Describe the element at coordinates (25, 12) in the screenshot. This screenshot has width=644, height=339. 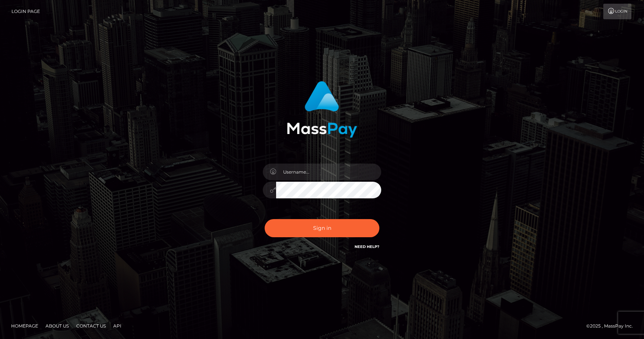
I see `a: Login Page` at that location.